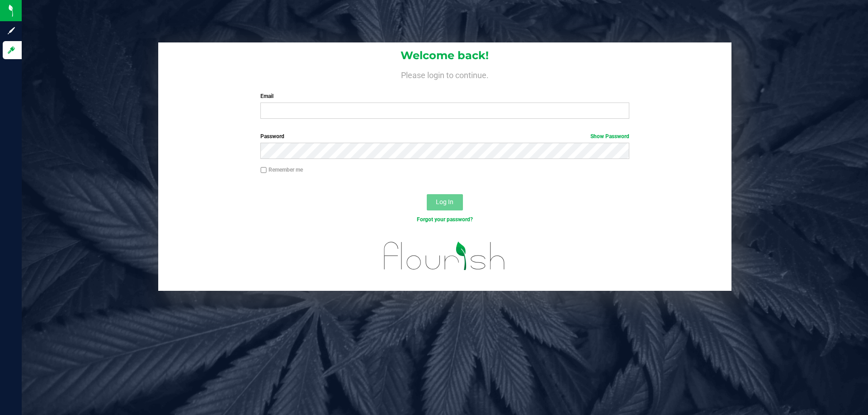  I want to click on h4: Please login to continue., so click(444, 74).